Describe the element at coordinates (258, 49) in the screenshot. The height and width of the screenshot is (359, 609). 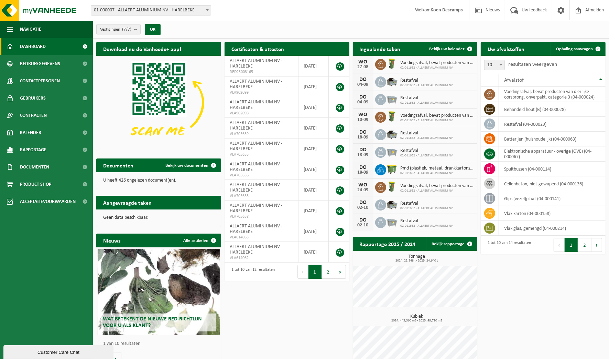
I see `h2: Certificaten & attesten` at that location.